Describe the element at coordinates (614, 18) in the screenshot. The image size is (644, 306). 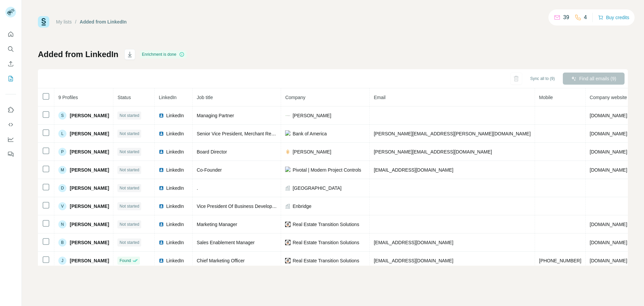
I see `button: Buy credits` at that location.